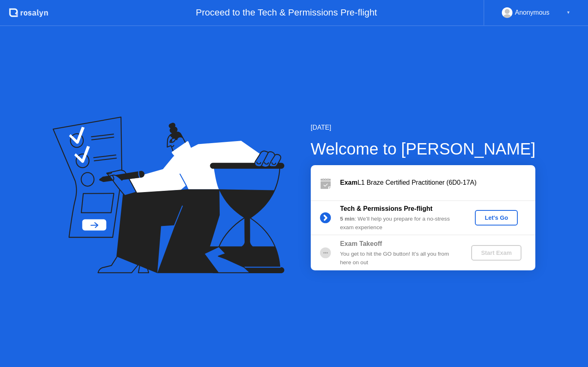 The height and width of the screenshot is (367, 588). Describe the element at coordinates (532, 12) in the screenshot. I see `div: Anonymous` at that location.